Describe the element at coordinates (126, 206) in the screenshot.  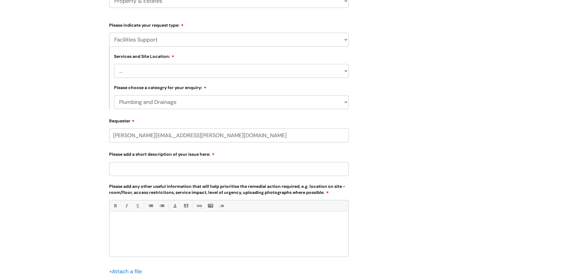
I see `a: Italic (Ctrl-I)` at that location.